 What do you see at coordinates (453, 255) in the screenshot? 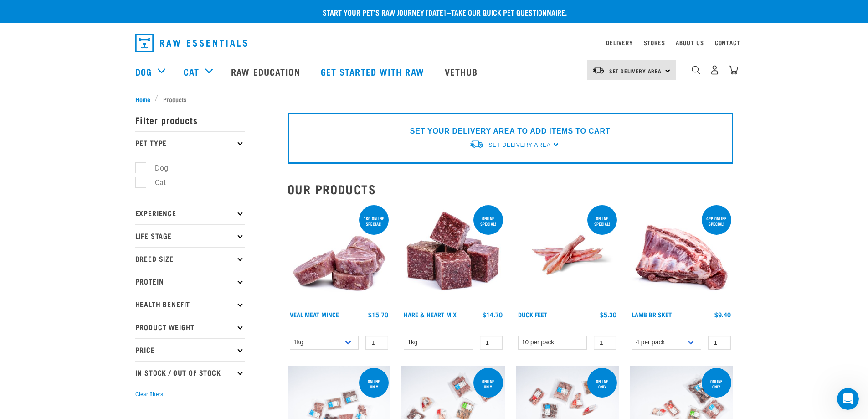
I see `img: Pile Of Cubed Hare Heart For Pets` at bounding box center [453, 255].